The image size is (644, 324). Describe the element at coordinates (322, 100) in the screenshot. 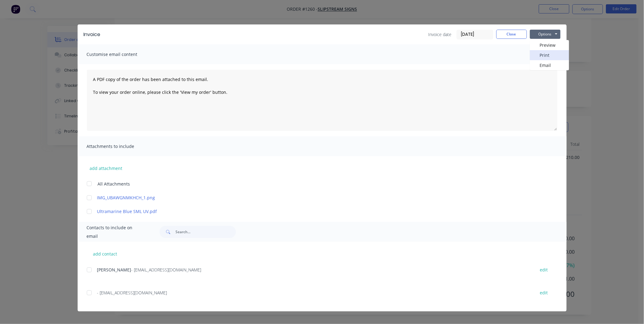

I see `textarea: A PDF copy of the order has been attached to this email. To view your order online, please click ...` at that location.